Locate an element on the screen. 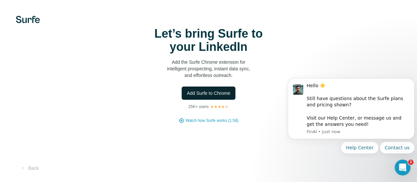 This screenshot has height=182, width=417. button: Watch how Surfe works (1:58) is located at coordinates (212, 120).